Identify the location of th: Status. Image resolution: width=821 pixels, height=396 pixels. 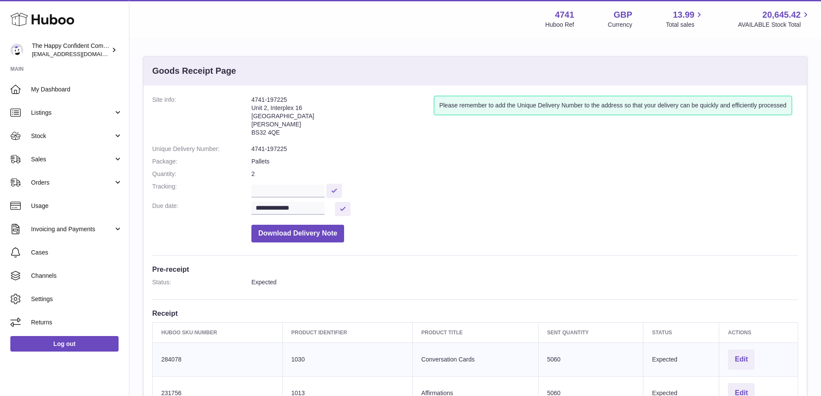
(681, 332).